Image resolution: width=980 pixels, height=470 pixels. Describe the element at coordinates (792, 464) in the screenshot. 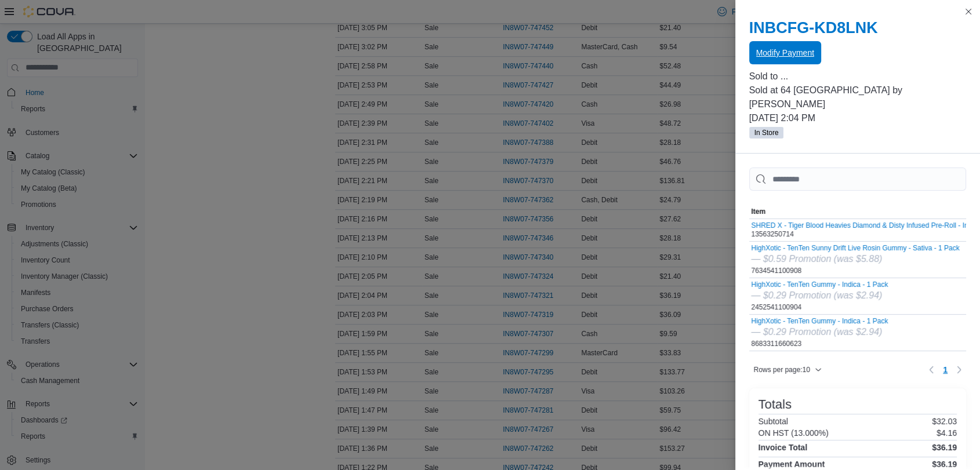

I see `h4: Payment Amount` at that location.